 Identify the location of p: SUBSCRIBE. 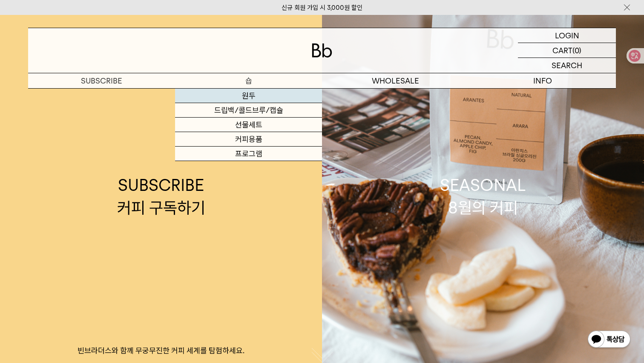
(101, 81).